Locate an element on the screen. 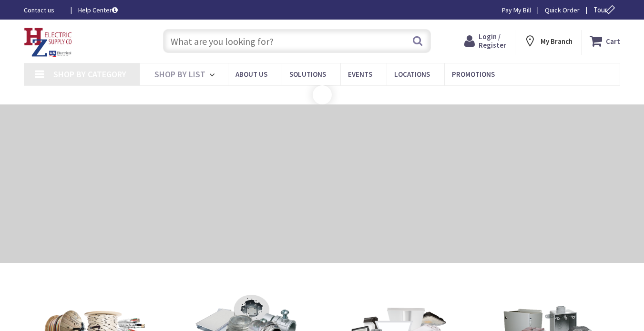 This screenshot has height=331, width=644. strong: My Branch is located at coordinates (556, 41).